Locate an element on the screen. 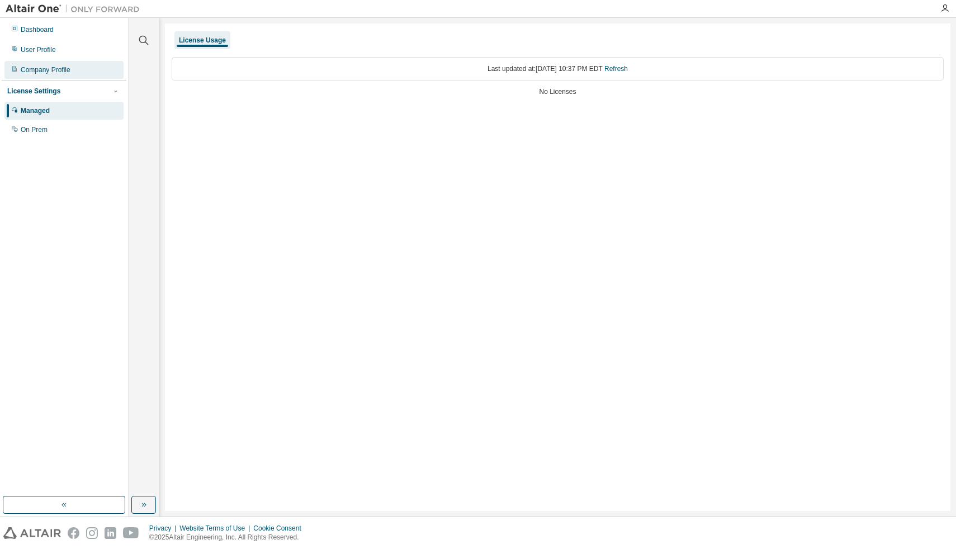 This screenshot has width=956, height=549. a: Refresh is located at coordinates (616, 69).